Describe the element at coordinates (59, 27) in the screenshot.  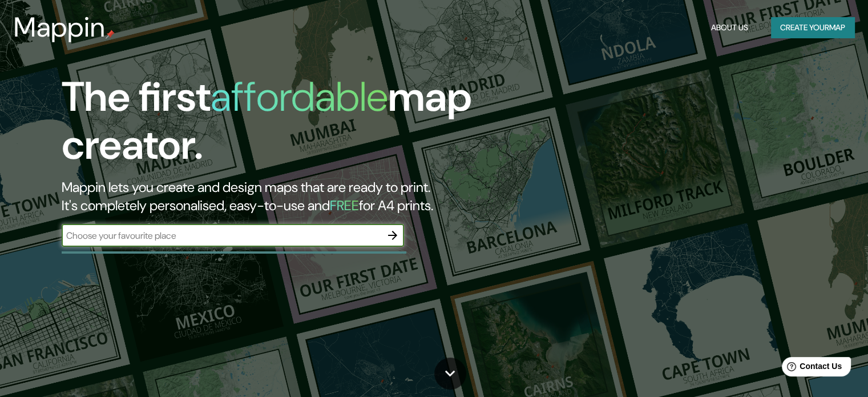
I see `h3: Mappin` at that location.